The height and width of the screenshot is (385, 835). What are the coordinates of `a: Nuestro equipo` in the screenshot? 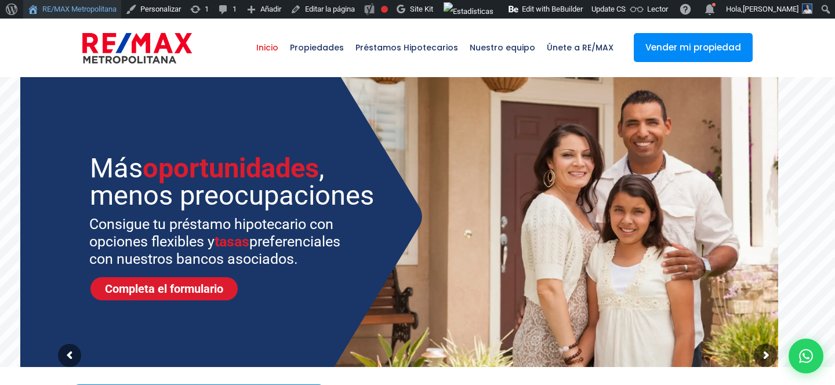 It's located at (502, 48).